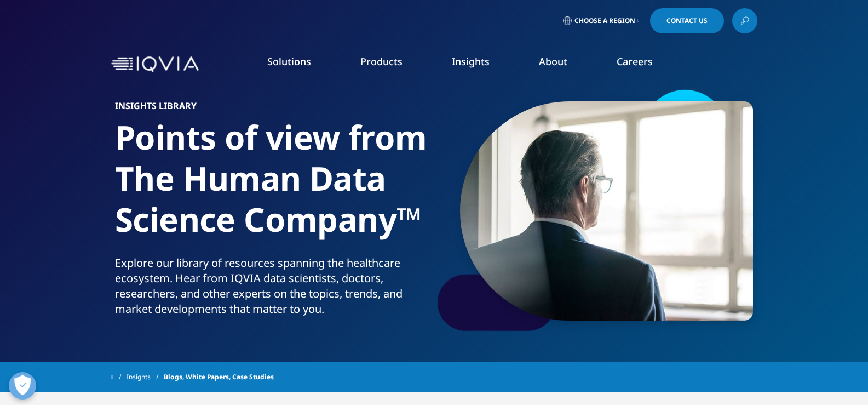 The height and width of the screenshot is (405, 868). I want to click on p: Explore our library of resources spanning the healthcare ecosystem. Hear from IQVIA data scientis..., so click(272, 289).